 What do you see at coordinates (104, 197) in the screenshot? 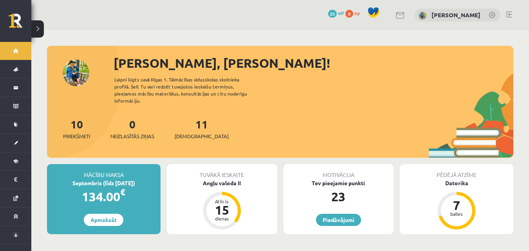
I see `div: 134.00` at bounding box center [104, 197].